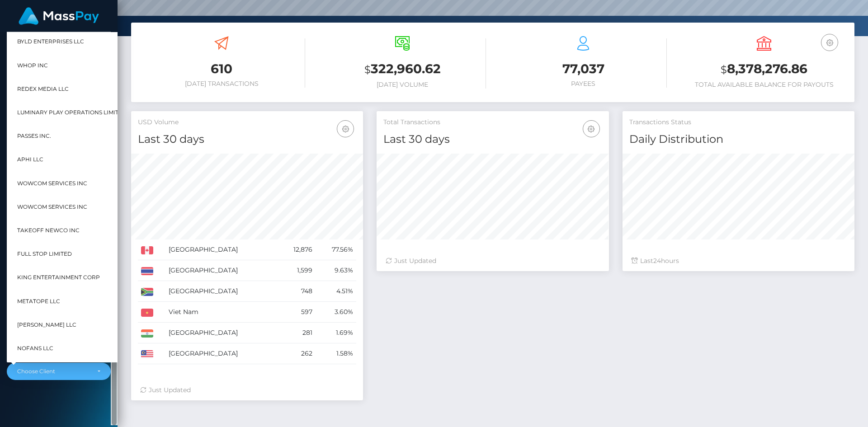 The height and width of the screenshot is (427, 868). Describe the element at coordinates (296, 333) in the screenshot. I see `td: 281` at that location.